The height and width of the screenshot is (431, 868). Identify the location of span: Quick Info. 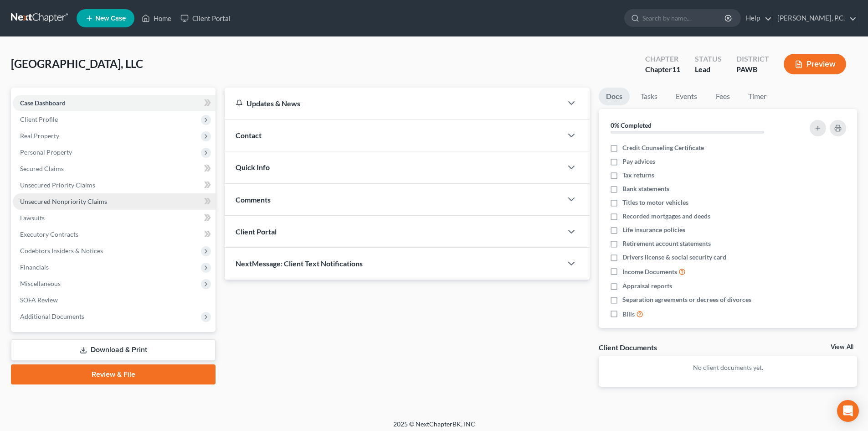
(252, 167).